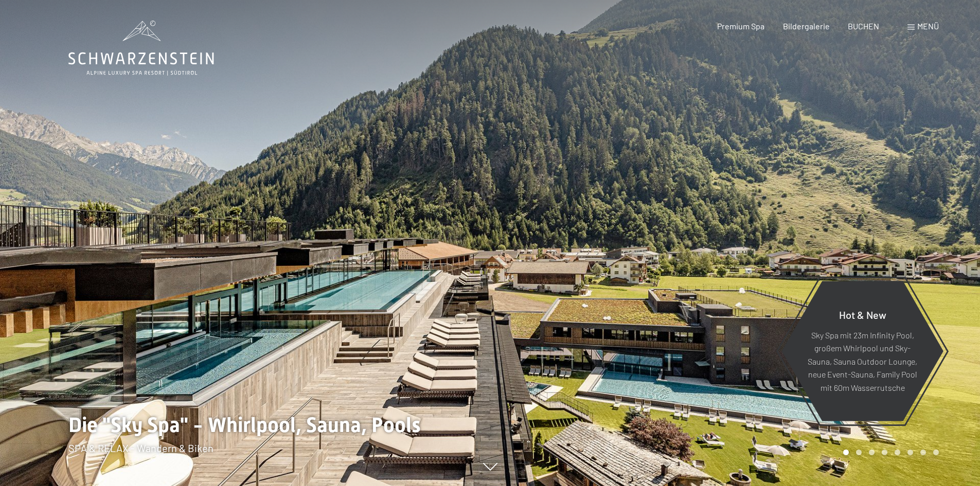  What do you see at coordinates (807, 26) in the screenshot?
I see `span: Bildergalerie` at bounding box center [807, 26].